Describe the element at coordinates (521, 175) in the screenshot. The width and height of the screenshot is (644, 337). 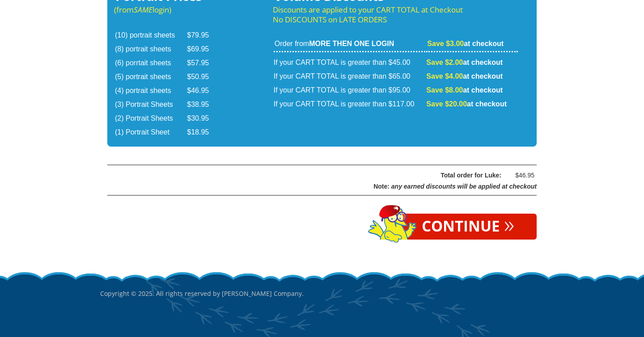
I see `div: $46.95` at that location.